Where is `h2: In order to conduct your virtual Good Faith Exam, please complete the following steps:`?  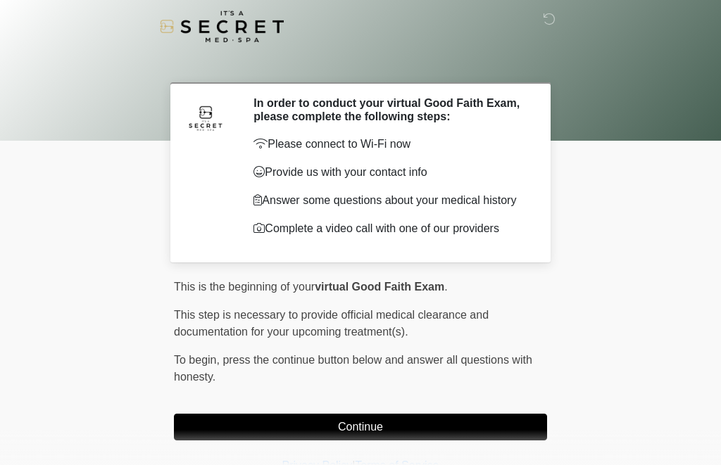 h2: In order to conduct your virtual Good Faith Exam, please complete the following steps: is located at coordinates (389, 110).